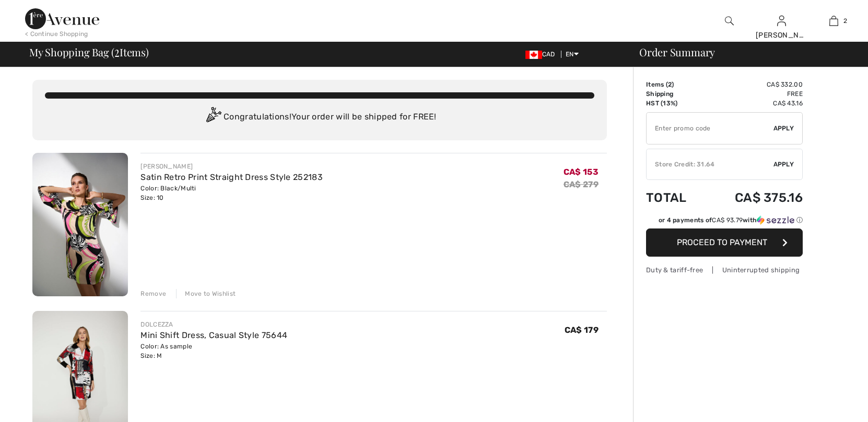 This screenshot has height=422, width=868. I want to click on a: Mini Shift Dress, Casual Style 75644, so click(214, 335).